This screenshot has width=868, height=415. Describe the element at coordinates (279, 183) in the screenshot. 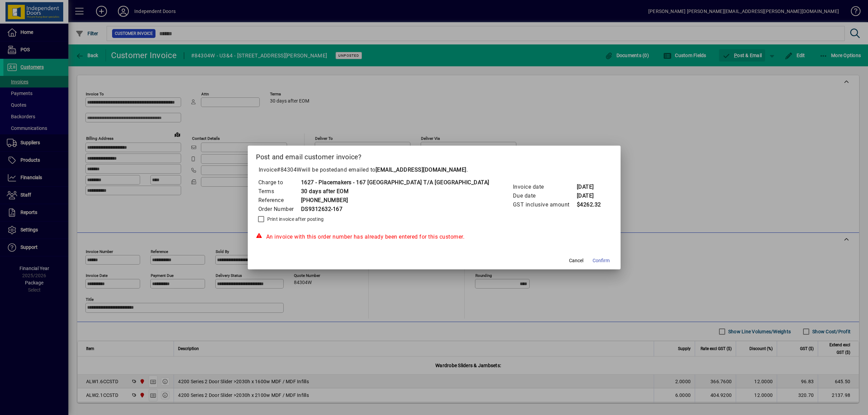

I see `td: Charge to` at that location.